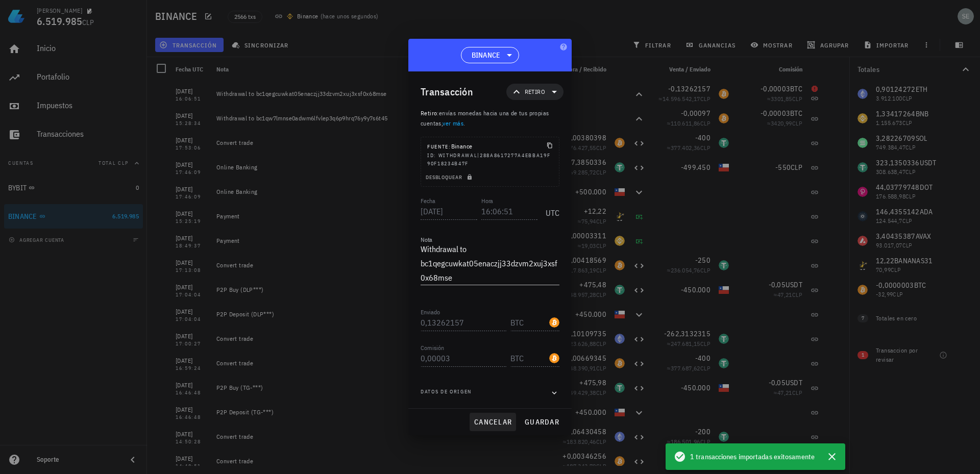  What do you see at coordinates (439, 146) in the screenshot?
I see `span: Fuente:` at bounding box center [439, 146].